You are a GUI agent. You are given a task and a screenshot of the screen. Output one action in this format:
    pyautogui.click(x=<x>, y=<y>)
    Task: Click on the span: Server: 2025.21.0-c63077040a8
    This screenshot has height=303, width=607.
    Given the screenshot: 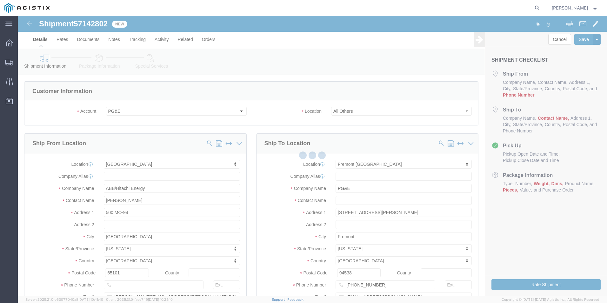 What is the action you would take?
    pyautogui.click(x=64, y=299)
    